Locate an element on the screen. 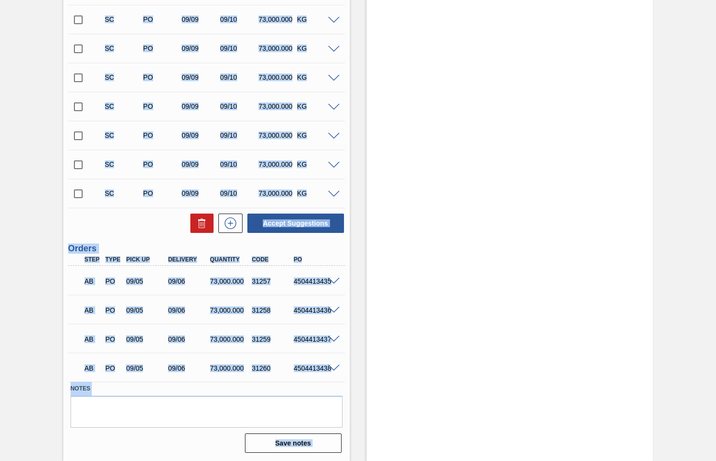 The height and width of the screenshot is (461, 716). div: Delivery is located at coordinates (188, 259).